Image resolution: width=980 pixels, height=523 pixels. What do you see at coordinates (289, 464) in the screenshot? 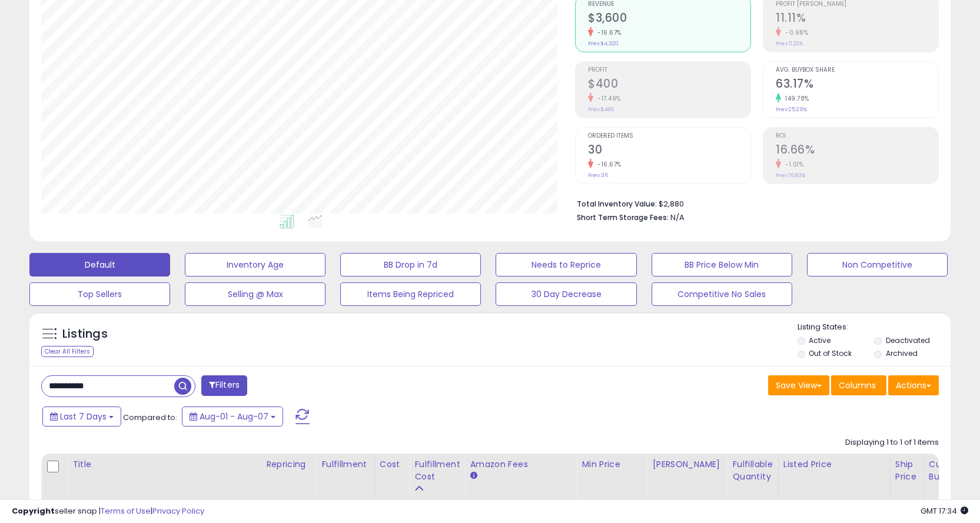
I see `div: Repricing` at bounding box center [289, 464].